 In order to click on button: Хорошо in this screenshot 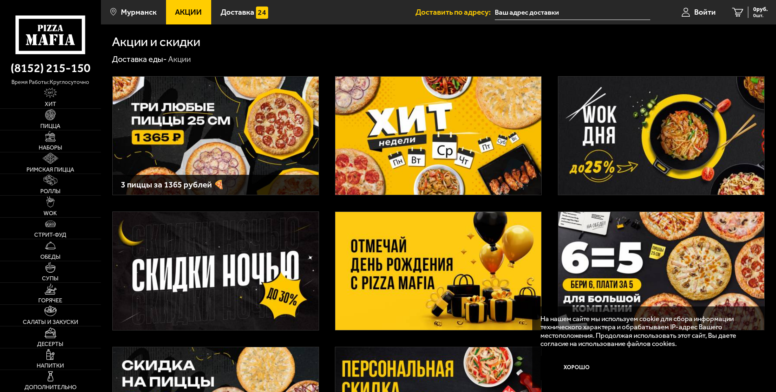, I will do `click(577, 368)`.